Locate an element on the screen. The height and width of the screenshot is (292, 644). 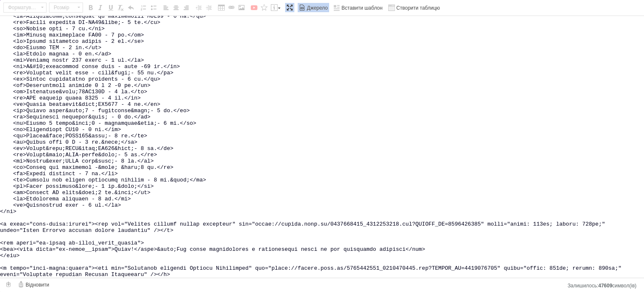
span: Форматування is located at coordinates (21, 8).